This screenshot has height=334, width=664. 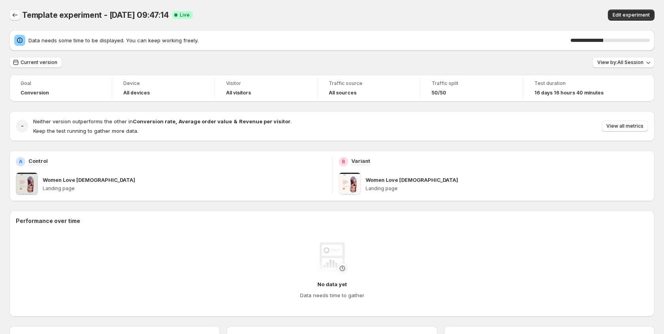 What do you see at coordinates (265, 121) in the screenshot?
I see `strong: Revenue per visitor` at bounding box center [265, 121].